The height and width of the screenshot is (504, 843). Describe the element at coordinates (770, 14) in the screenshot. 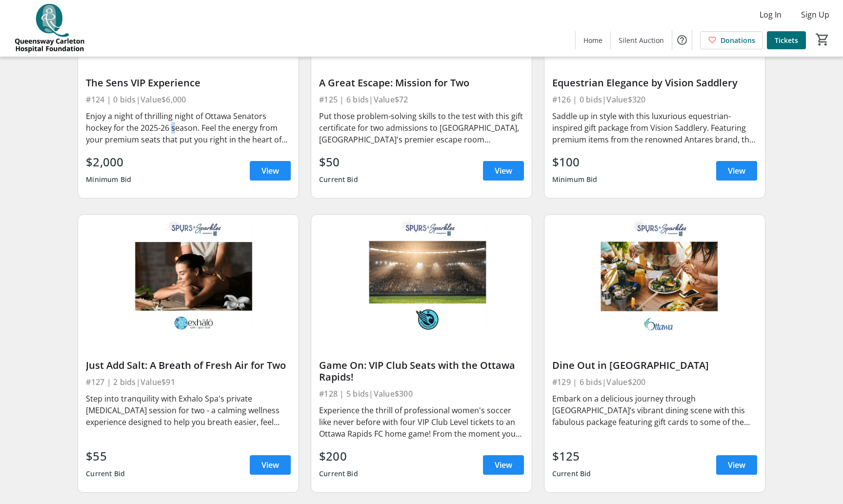

I see `button: Log In` at that location.